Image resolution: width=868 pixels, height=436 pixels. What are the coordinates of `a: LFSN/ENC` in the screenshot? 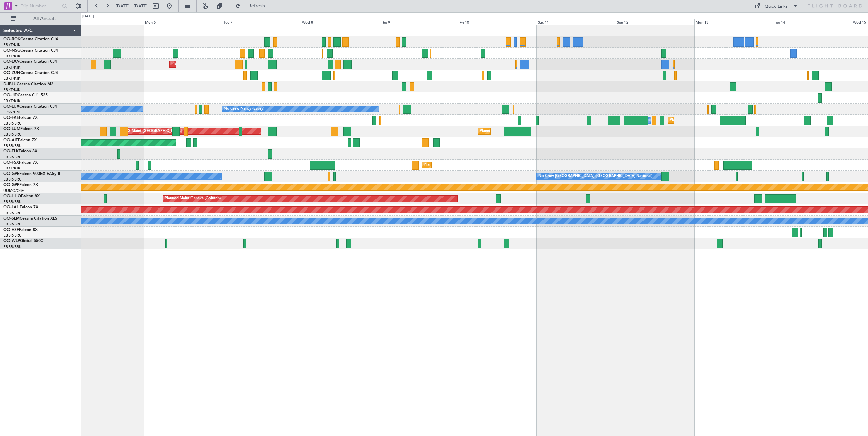 It's located at (13, 112).